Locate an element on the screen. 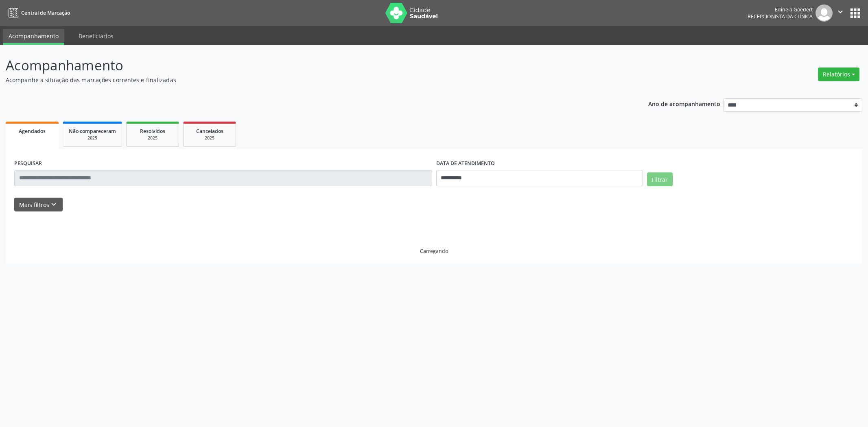 The image size is (868, 427). p: Ano de acompanhamento is located at coordinates (684, 103).